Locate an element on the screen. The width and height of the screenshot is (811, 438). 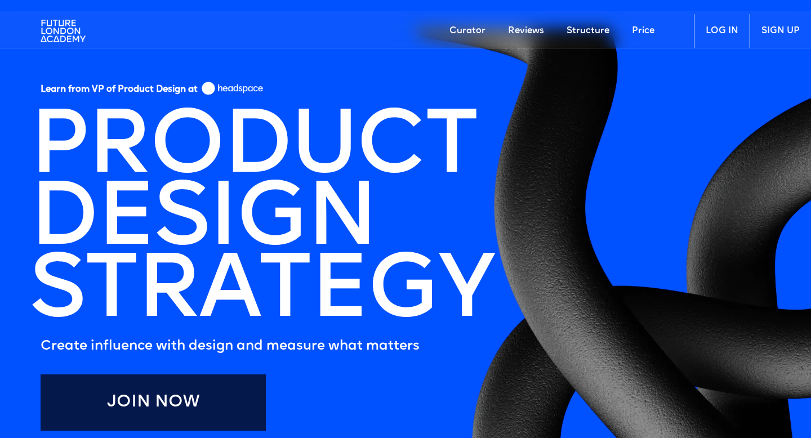
a: Join Now is located at coordinates (153, 403).